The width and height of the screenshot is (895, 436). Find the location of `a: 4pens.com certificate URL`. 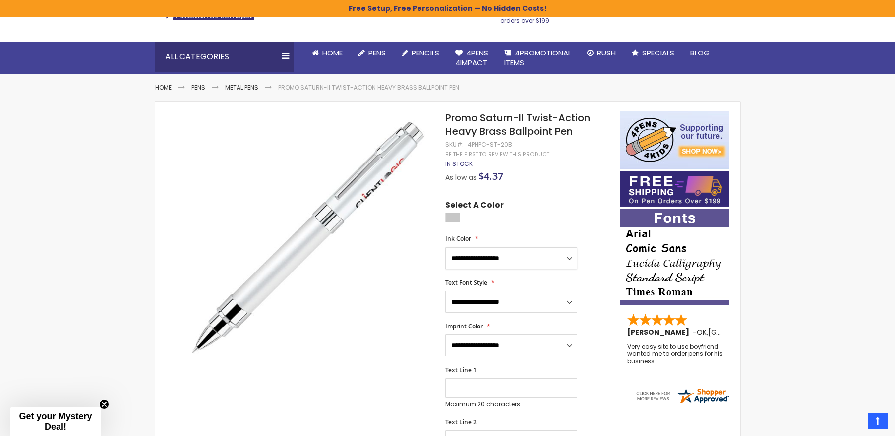

a: 4pens.com certificate URL is located at coordinates (682, 403).